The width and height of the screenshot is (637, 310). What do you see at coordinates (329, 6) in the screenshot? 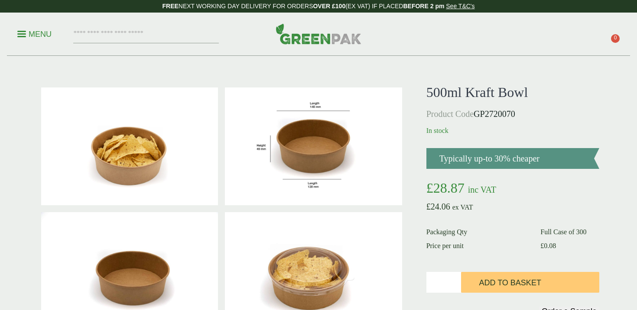
I see `strong: OVER £100` at bounding box center [329, 6].